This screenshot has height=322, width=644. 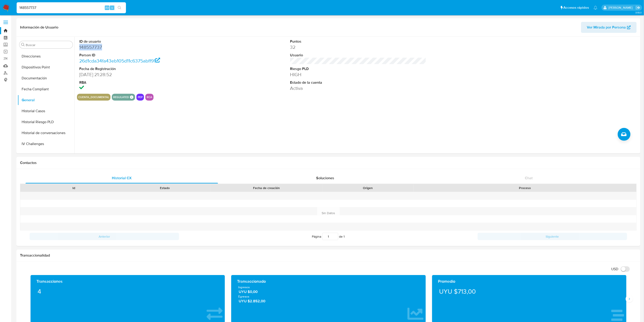 I want to click on div: Estado, so click(x=165, y=188).